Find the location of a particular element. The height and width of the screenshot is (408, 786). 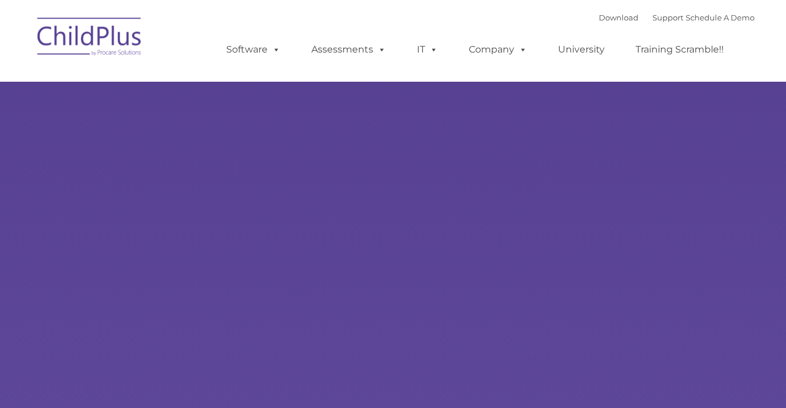

img: ChildPlus by Procare Solutions is located at coordinates (90, 39).